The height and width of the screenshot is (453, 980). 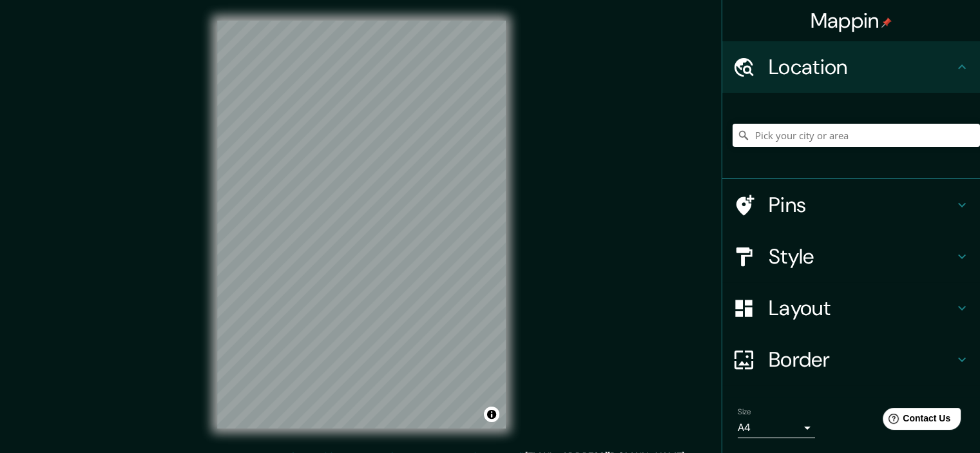 I want to click on canvas: Map, so click(x=362, y=225).